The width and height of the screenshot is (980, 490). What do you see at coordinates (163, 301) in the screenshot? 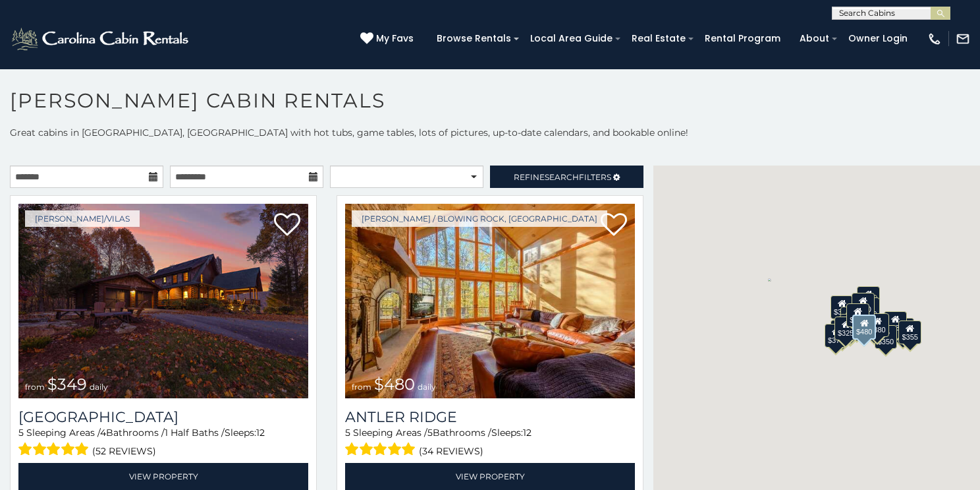
I see `img: Diamond Creek Lodge` at bounding box center [163, 301].